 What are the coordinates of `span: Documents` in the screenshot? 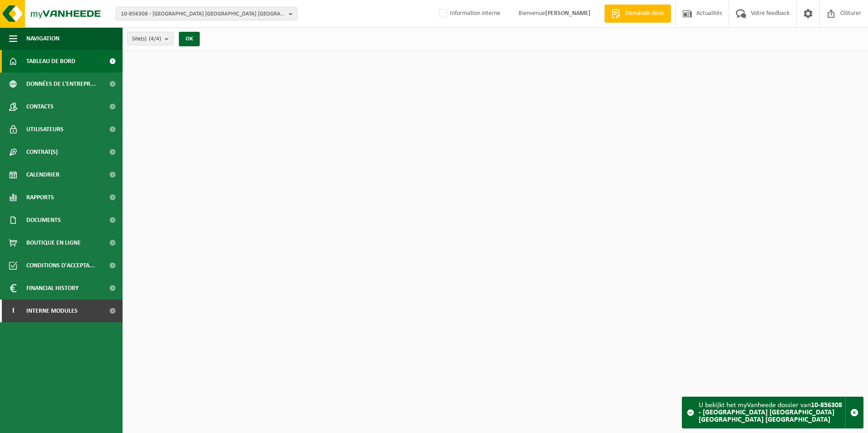 It's located at (44, 220).